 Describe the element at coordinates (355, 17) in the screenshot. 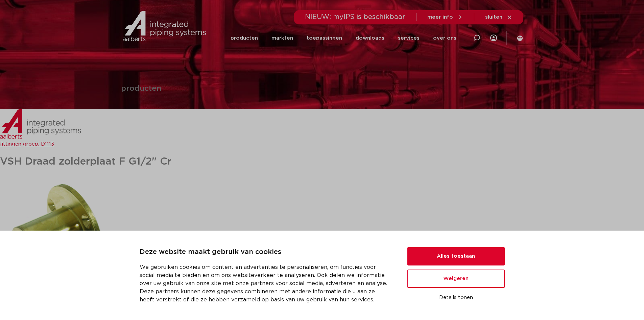

I see `span: NIEUW: myIPS is beschikbaar` at that location.